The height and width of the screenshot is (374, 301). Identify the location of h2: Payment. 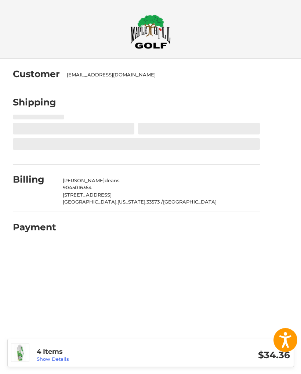
(35, 227).